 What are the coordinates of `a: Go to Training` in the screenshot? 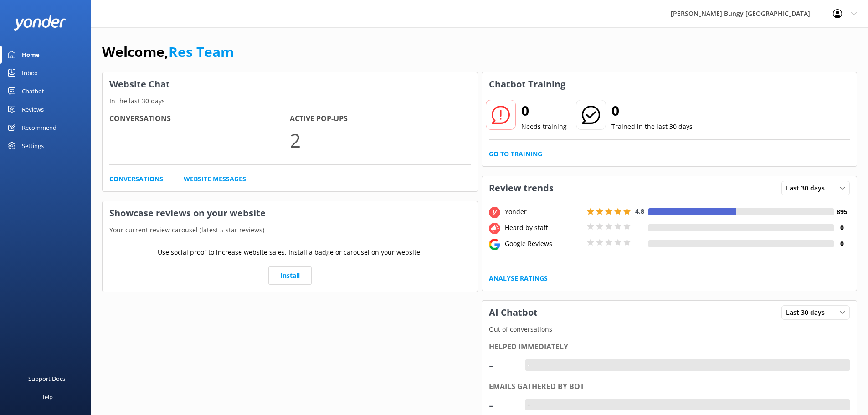 It's located at (515, 154).